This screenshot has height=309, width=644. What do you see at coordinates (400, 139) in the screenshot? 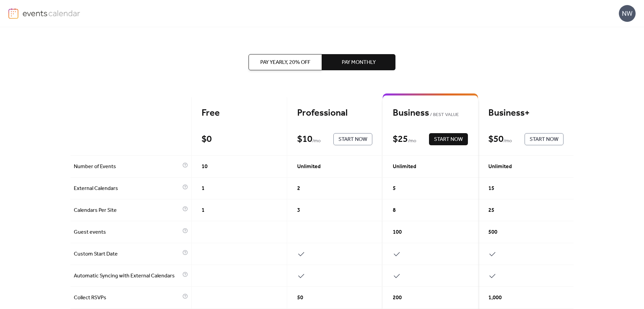
I see `div: $ 25` at bounding box center [400, 139].